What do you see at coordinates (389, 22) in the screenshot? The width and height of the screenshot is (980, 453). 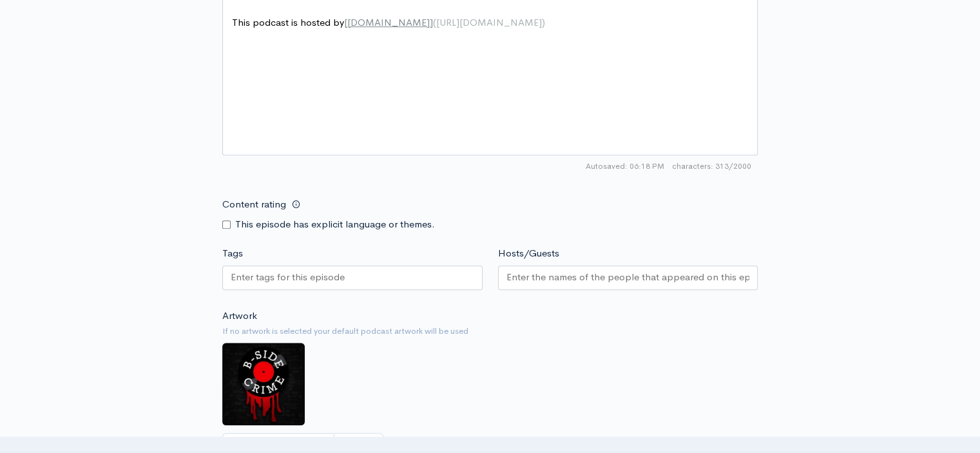 I see `span: This podcast is hosted by` at bounding box center [389, 22].